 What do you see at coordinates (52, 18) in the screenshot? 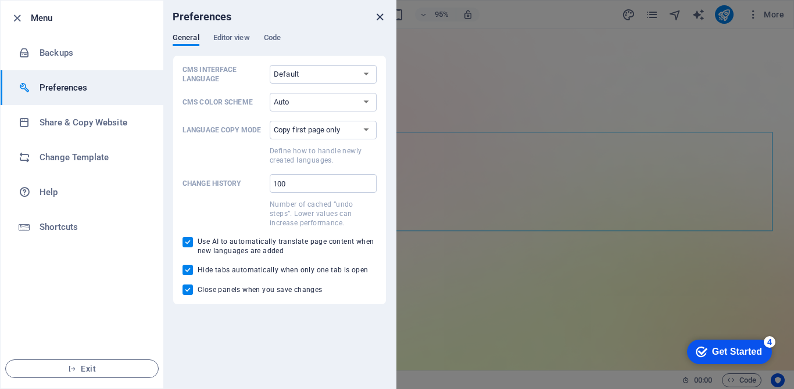
I see `div: Get Started 4 items remaining, 20% complete` at bounding box center [52, 18].